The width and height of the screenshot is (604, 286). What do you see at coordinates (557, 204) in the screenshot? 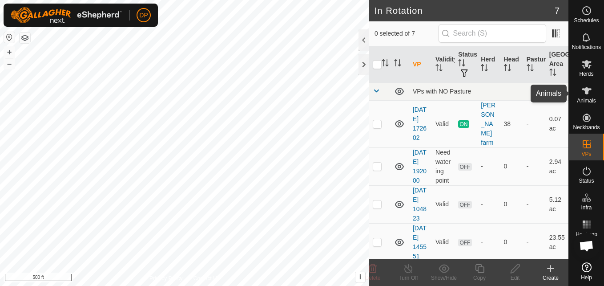
I see `td: 5.12 ac` at bounding box center [557, 204].